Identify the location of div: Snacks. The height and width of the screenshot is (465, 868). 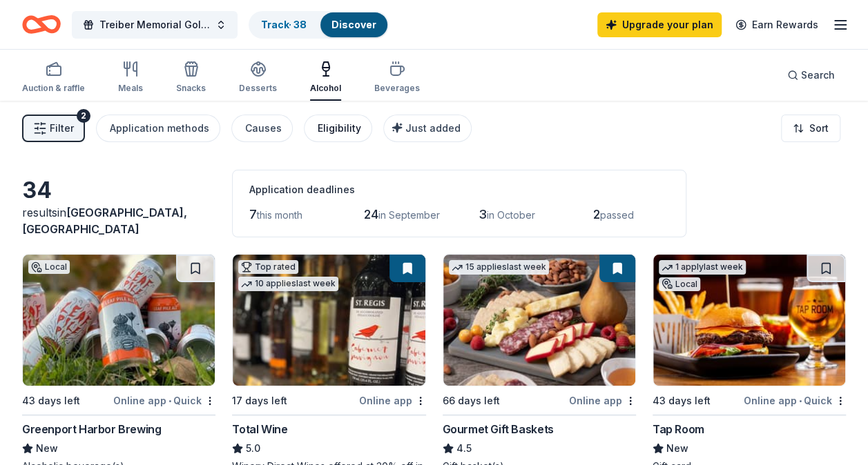
(190, 89).